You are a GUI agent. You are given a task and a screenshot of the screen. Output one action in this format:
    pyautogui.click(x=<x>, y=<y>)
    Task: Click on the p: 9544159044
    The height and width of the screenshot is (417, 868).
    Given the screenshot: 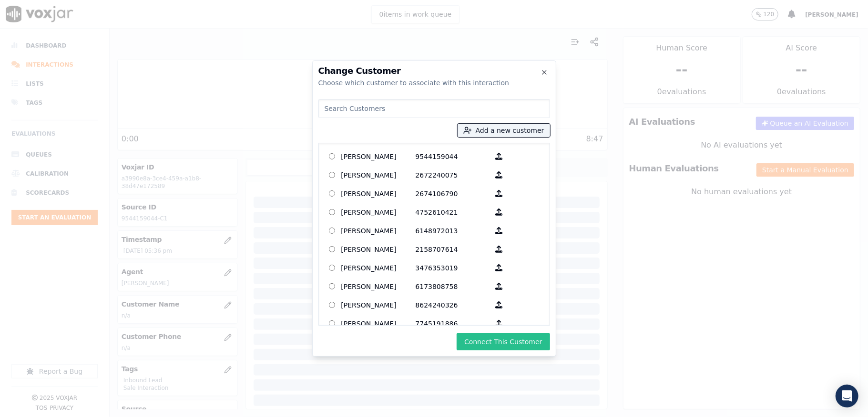 What is the action you would take?
    pyautogui.click(x=453, y=156)
    